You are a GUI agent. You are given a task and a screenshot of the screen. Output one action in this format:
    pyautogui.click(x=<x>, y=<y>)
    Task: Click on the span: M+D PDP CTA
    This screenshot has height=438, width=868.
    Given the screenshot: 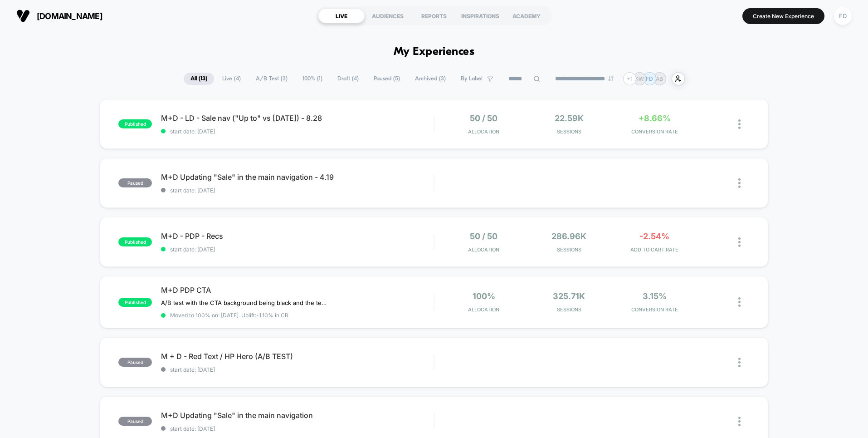 What is the action you would take?
    pyautogui.click(x=297, y=290)
    